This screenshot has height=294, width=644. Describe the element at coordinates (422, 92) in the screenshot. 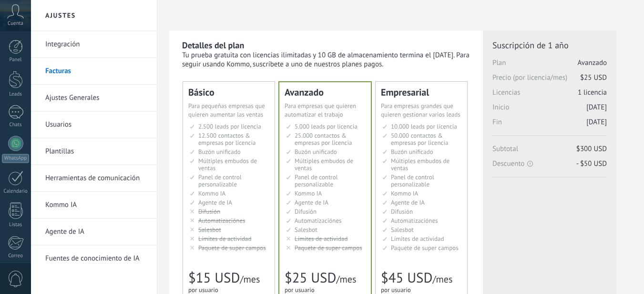

I see `div: Empresarial` at that location.